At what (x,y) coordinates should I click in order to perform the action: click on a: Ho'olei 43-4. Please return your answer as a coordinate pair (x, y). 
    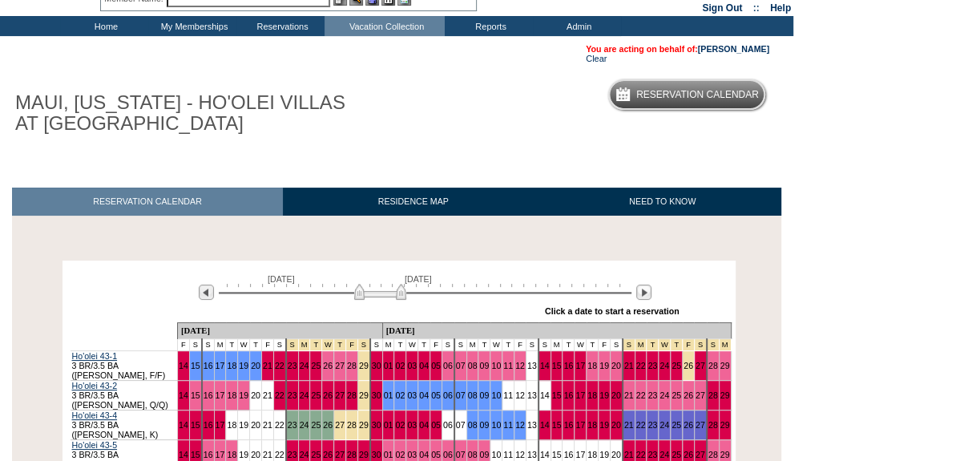
    Looking at the image, I should click on (95, 415).